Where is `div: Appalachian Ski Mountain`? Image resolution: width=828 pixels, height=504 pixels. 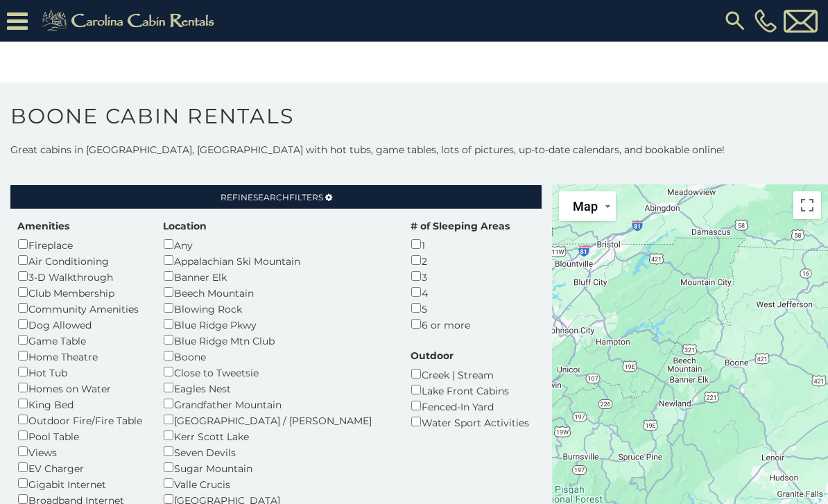
div: Appalachian Ski Mountain is located at coordinates (276, 260).